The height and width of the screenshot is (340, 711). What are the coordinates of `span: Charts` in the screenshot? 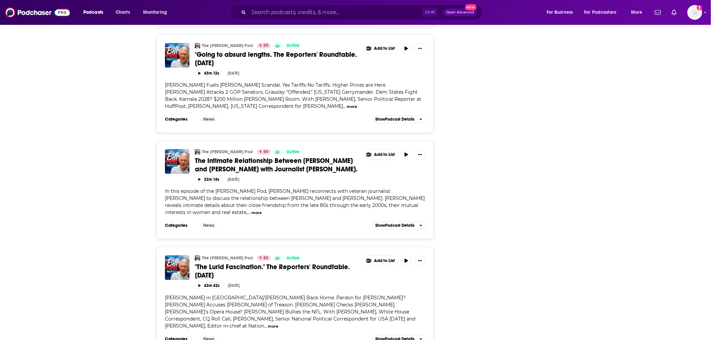 It's located at (123, 12).